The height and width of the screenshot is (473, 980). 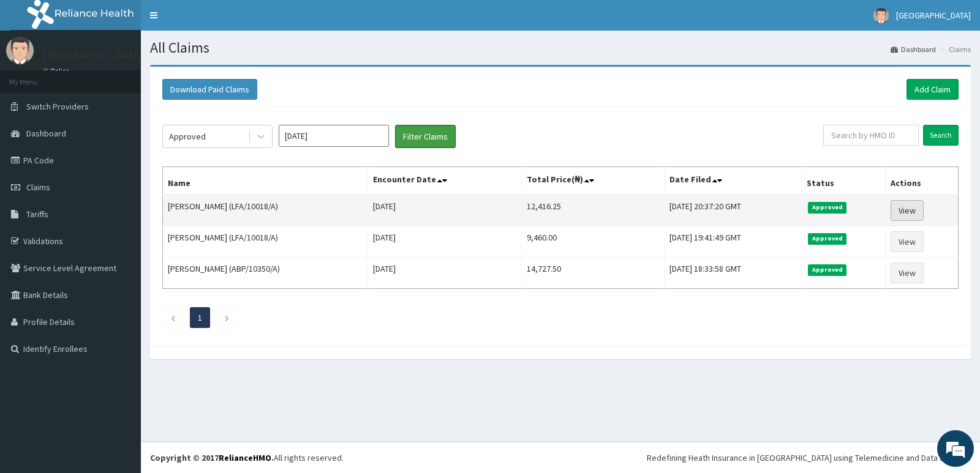 What do you see at coordinates (37, 214) in the screenshot?
I see `span: Tariffs` at bounding box center [37, 214].